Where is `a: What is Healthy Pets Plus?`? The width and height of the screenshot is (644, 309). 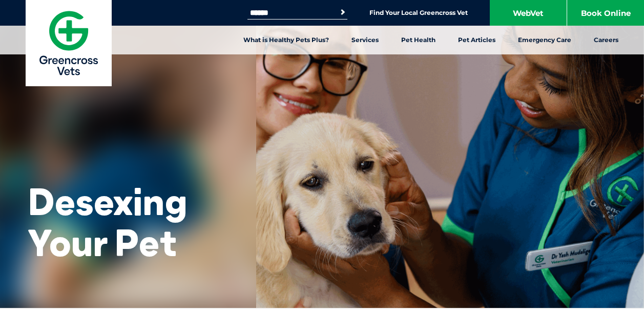
a: What is Healthy Pets Plus? is located at coordinates (286, 40).